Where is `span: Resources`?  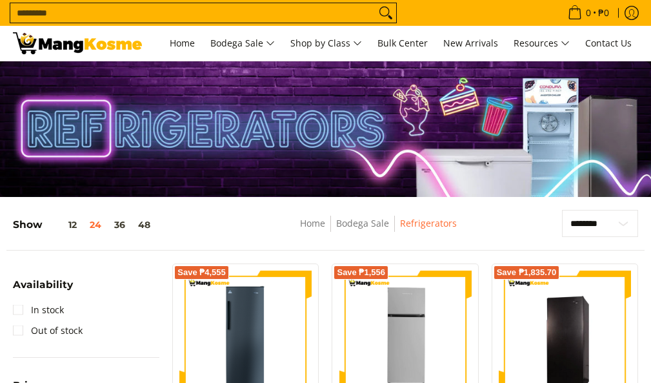
span: Resources is located at coordinates (541, 43).